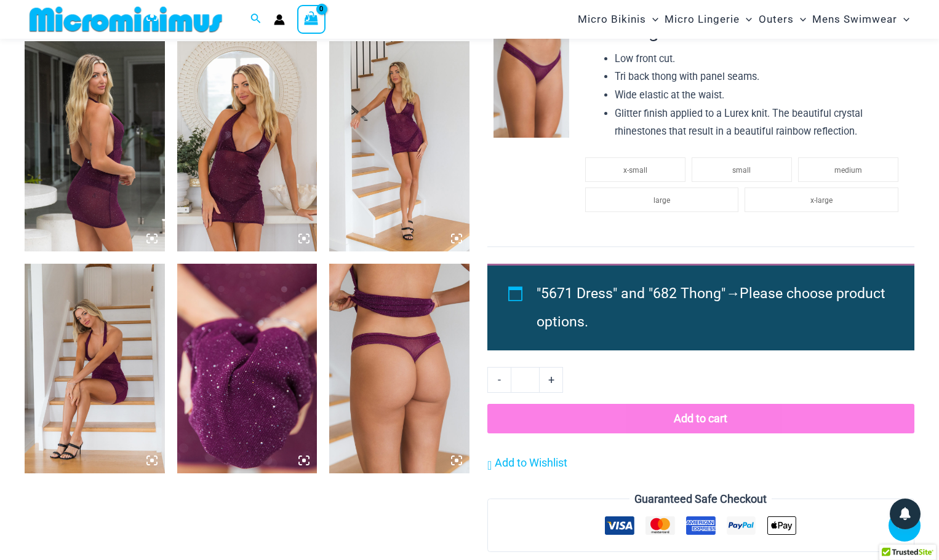 The image size is (939, 560). Describe the element at coordinates (618, 19) in the screenshot. I see `a: Micro BikinisMenu ToggleMenu Toggle` at that location.